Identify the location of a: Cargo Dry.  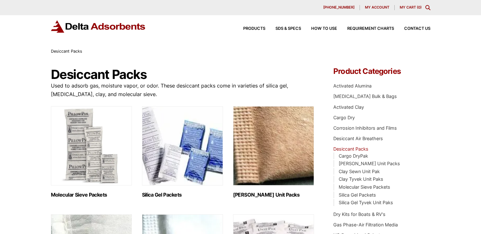
(344, 117).